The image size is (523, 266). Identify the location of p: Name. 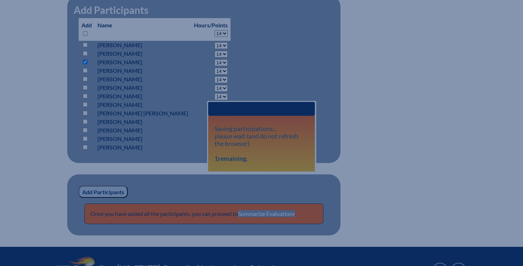
(143, 25).